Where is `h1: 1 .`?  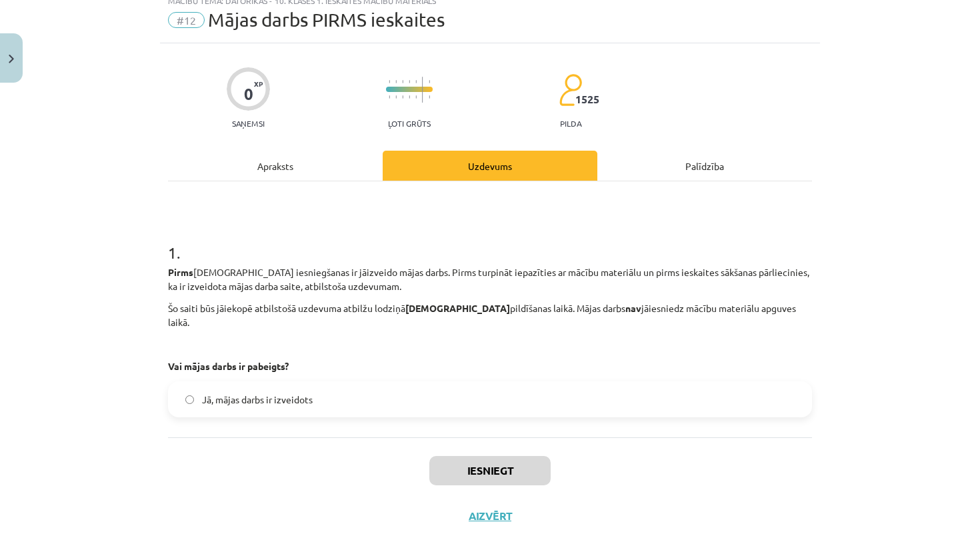
h1: 1 . is located at coordinates (490, 241).